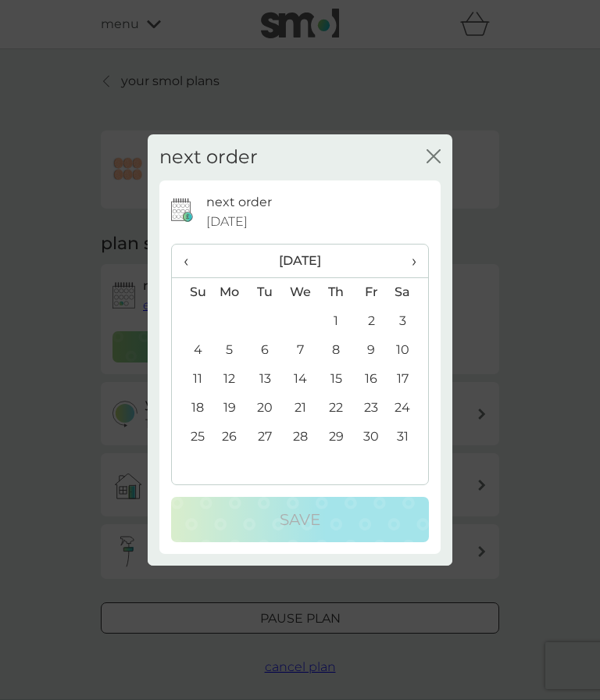 This screenshot has width=600, height=700. I want to click on td: 13, so click(265, 379).